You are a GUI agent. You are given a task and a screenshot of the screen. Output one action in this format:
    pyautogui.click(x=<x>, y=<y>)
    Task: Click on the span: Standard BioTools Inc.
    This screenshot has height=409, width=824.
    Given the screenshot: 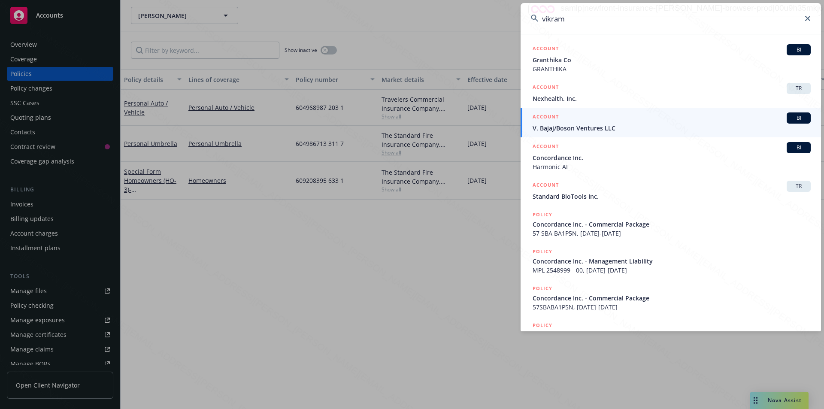 What is the action you would take?
    pyautogui.click(x=672, y=196)
    